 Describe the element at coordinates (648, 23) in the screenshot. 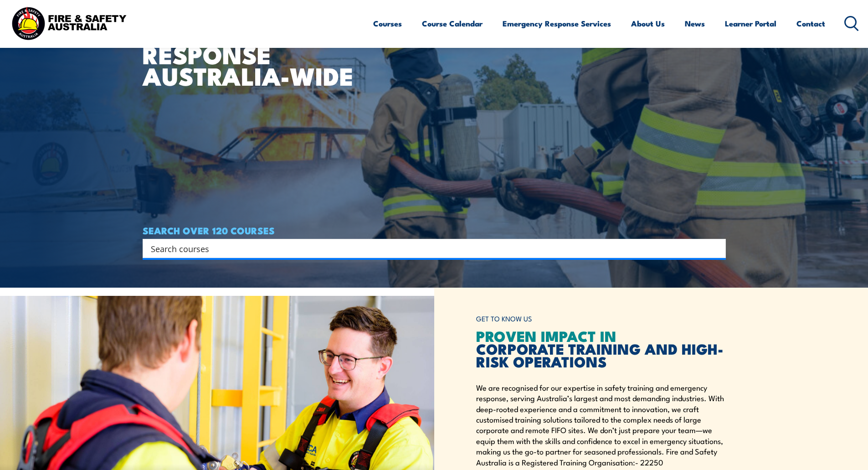

I see `a: About Us` at that location.